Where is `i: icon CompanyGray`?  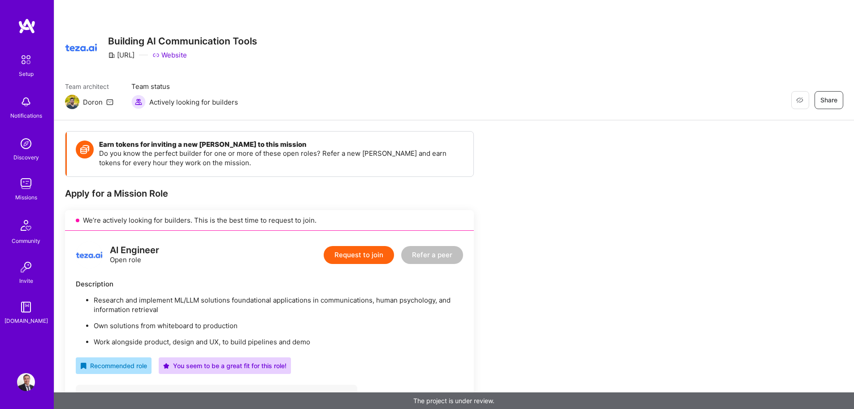
i: icon CompanyGray is located at coordinates (112, 55).